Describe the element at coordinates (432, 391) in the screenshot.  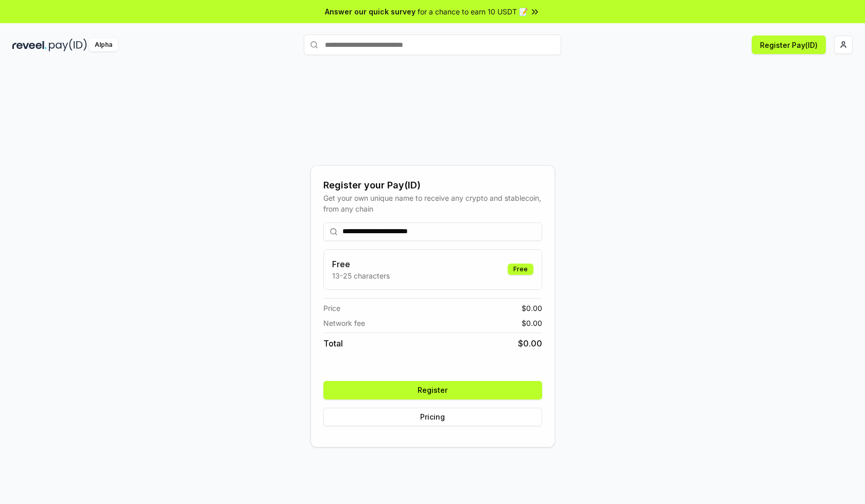
I see `button: Register` at that location.